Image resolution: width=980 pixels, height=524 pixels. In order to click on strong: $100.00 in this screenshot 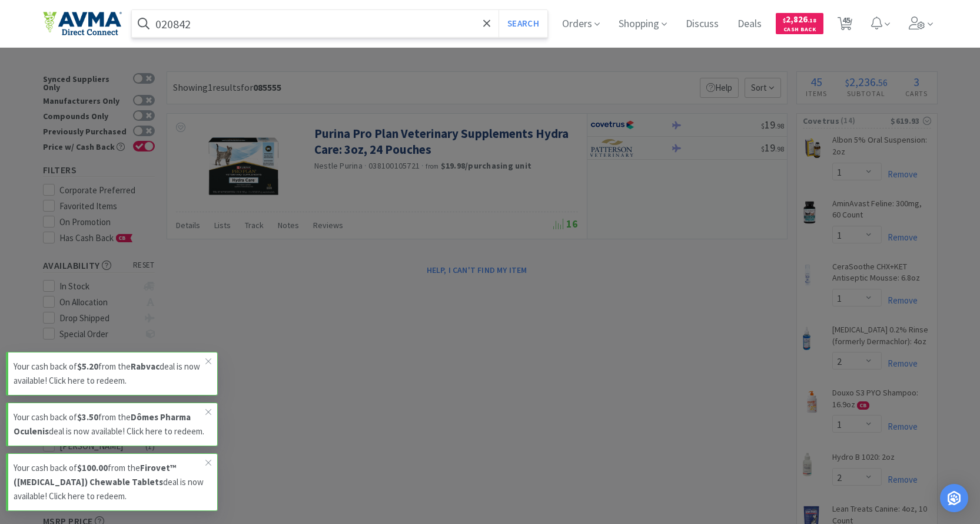, I will do `click(93, 467)`.